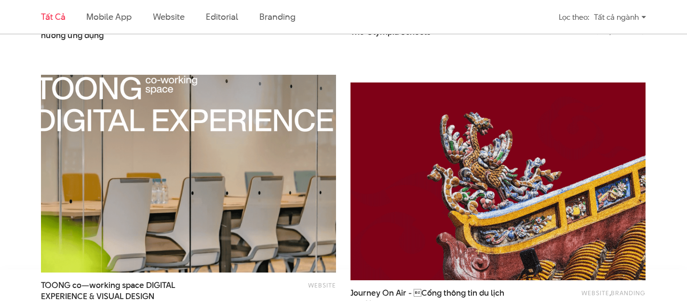 This screenshot has width=687, height=301. I want to click on a: The Olympia Schools, so click(432, 38).